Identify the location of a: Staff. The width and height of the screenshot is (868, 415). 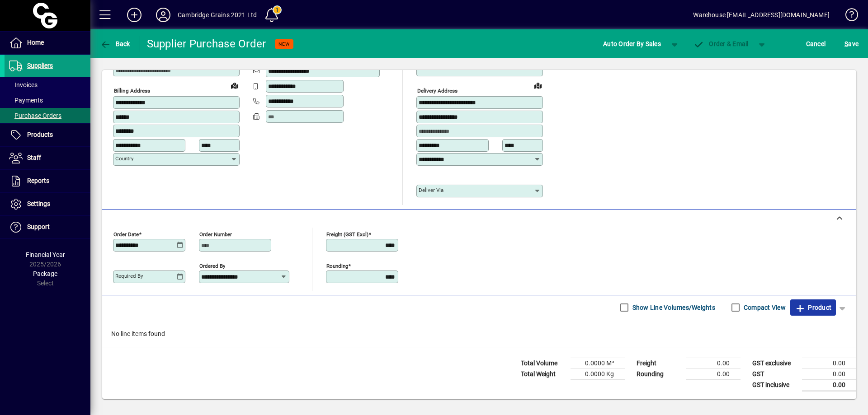
(48, 158).